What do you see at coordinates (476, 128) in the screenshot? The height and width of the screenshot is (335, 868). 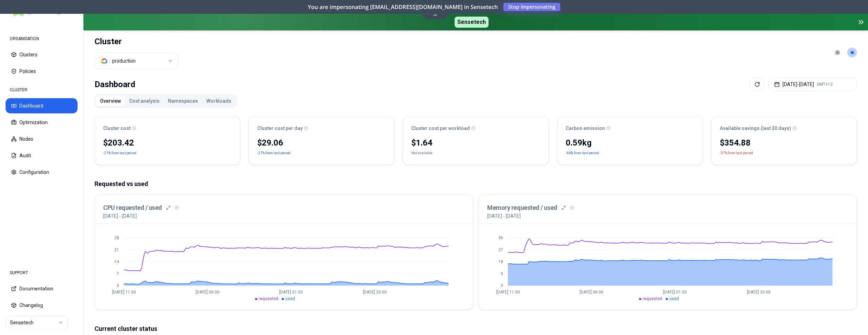 I see `div: Cluster cost per workload` at bounding box center [476, 128].